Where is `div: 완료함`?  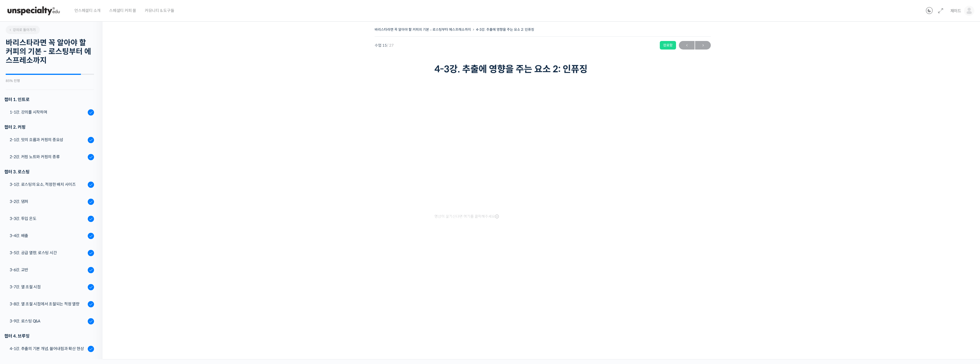 div: 완료함 is located at coordinates (668, 45).